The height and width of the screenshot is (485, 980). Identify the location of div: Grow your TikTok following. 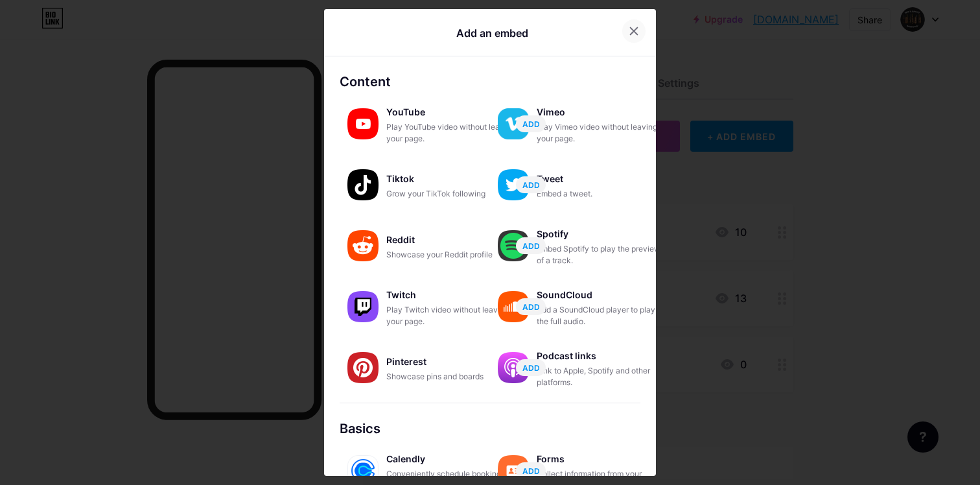
(451, 194).